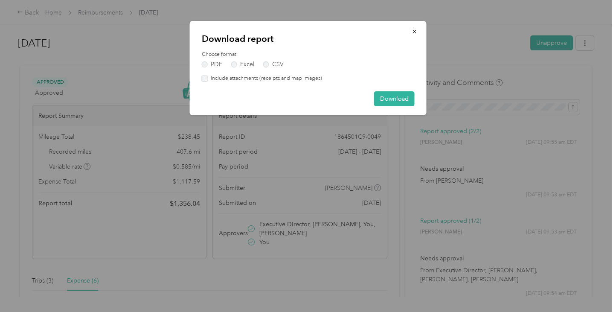 The height and width of the screenshot is (312, 616). I want to click on label: Excel, so click(243, 64).